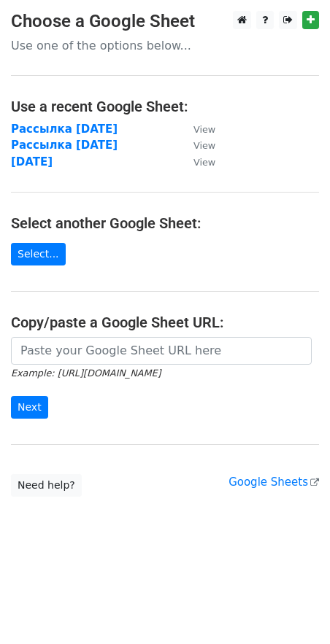  I want to click on h4: Copy/paste a Google Sheet URL:, so click(165, 322).